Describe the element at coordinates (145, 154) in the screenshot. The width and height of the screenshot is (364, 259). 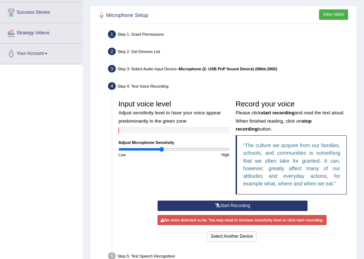
I see `div: Low` at that location.